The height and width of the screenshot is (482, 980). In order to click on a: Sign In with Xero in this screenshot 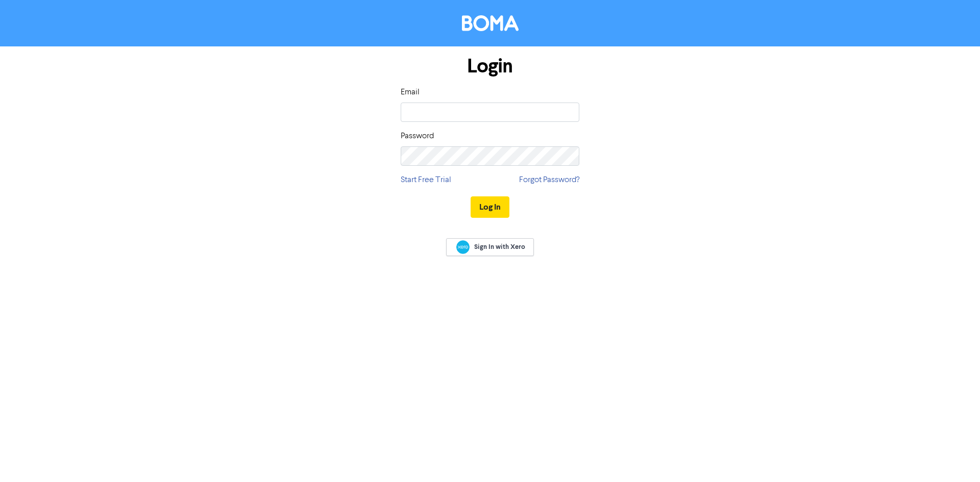, I will do `click(490, 247)`.